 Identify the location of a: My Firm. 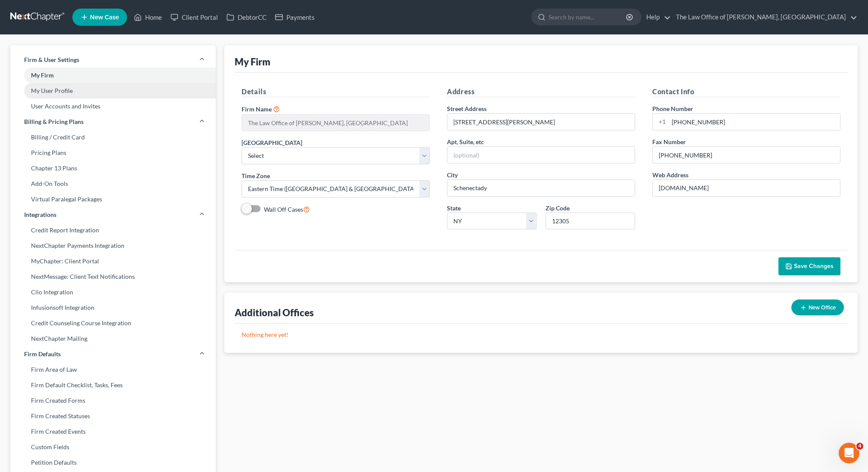
(113, 75).